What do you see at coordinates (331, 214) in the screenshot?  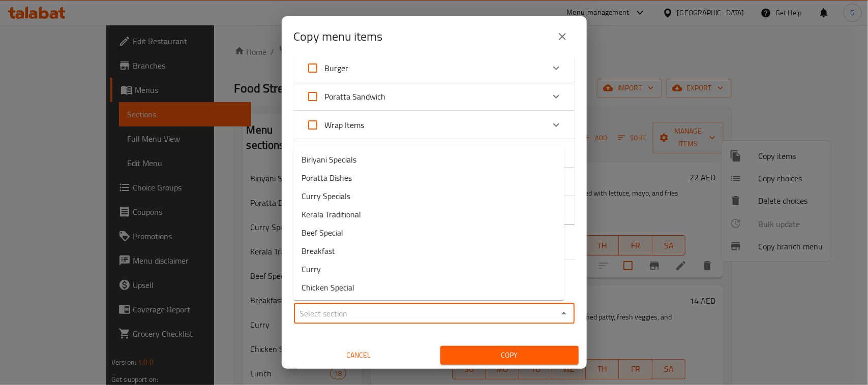 I see `span: Kerala Traditional` at bounding box center [331, 214].